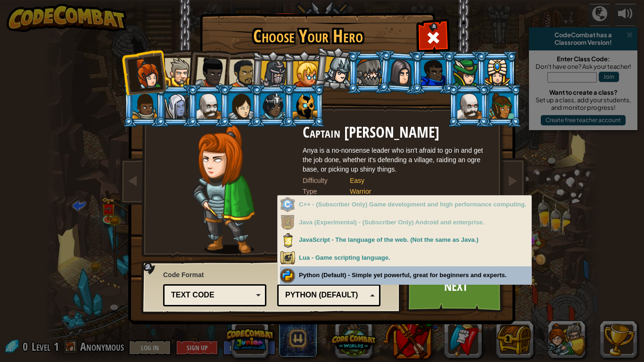 The height and width of the screenshot is (362, 644). Describe the element at coordinates (326, 295) in the screenshot. I see `div: Python (Default)` at that location.